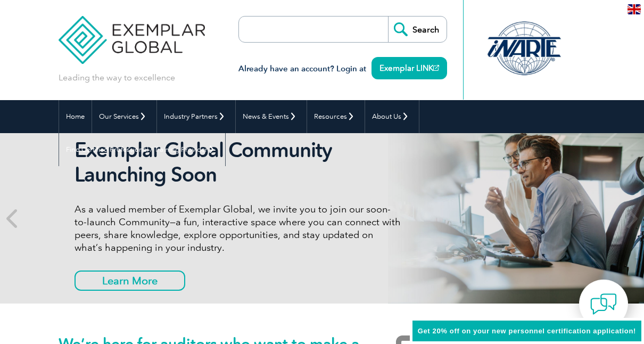 The image size is (644, 344). What do you see at coordinates (604, 304) in the screenshot?
I see `img: contact-chat.png` at bounding box center [604, 304].